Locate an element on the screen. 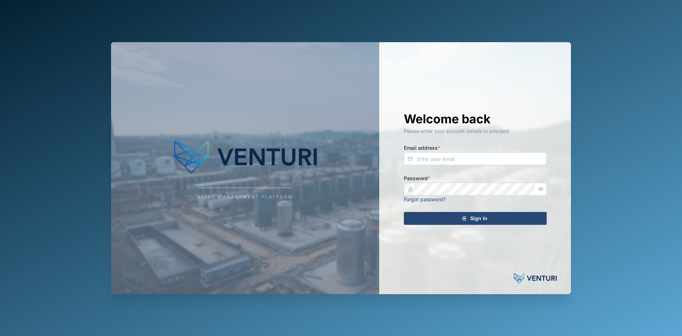 The width and height of the screenshot is (682, 336). img: Company Logo is located at coordinates (245, 157).